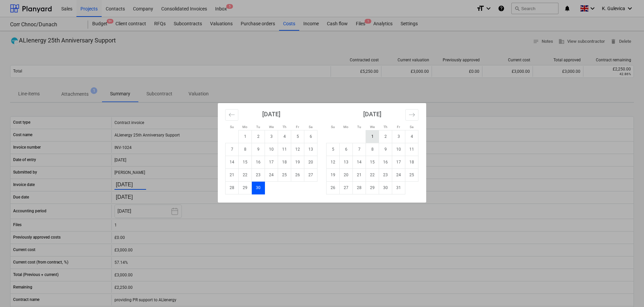  What do you see at coordinates (298, 149) in the screenshot?
I see `td: Friday, September 12, 2025` at bounding box center [298, 149].